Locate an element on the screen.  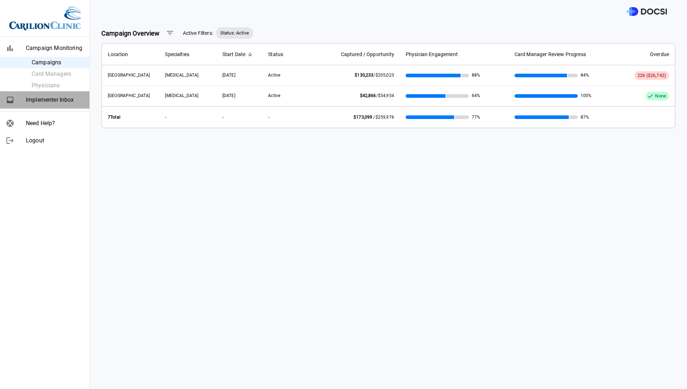
strong: 7 Total is located at coordinates (114, 117).